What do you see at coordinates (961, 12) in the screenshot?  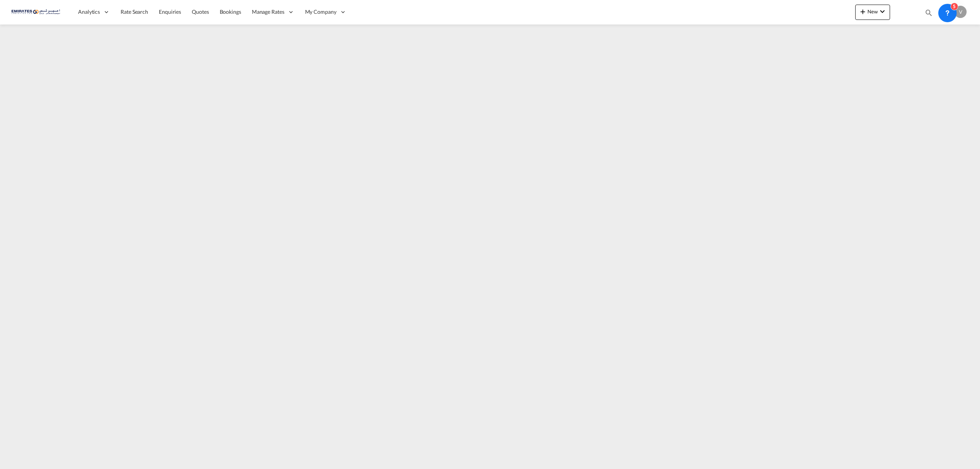 I see `div: V` at bounding box center [961, 12].